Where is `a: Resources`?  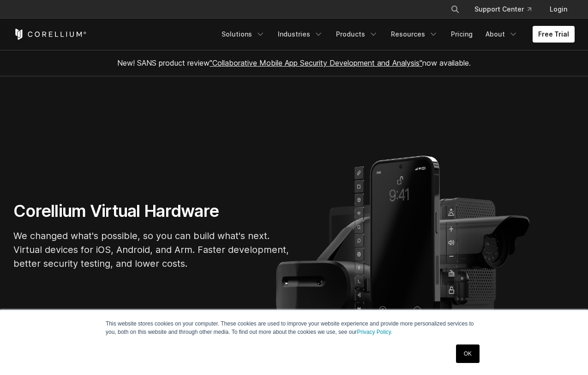
a: Resources is located at coordinates (415, 34).